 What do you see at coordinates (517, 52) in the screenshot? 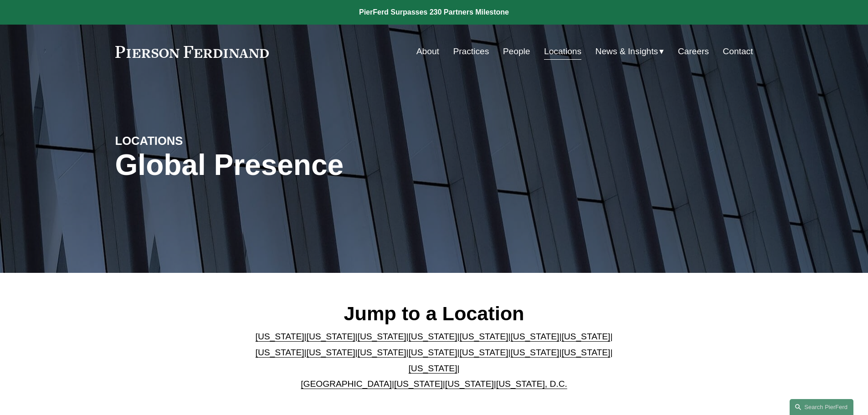
I see `a: People` at bounding box center [517, 52].